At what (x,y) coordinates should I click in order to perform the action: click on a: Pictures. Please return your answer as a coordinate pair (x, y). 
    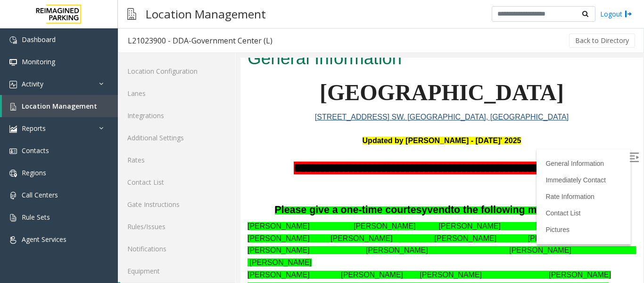
    Looking at the image, I should click on (317, 172).